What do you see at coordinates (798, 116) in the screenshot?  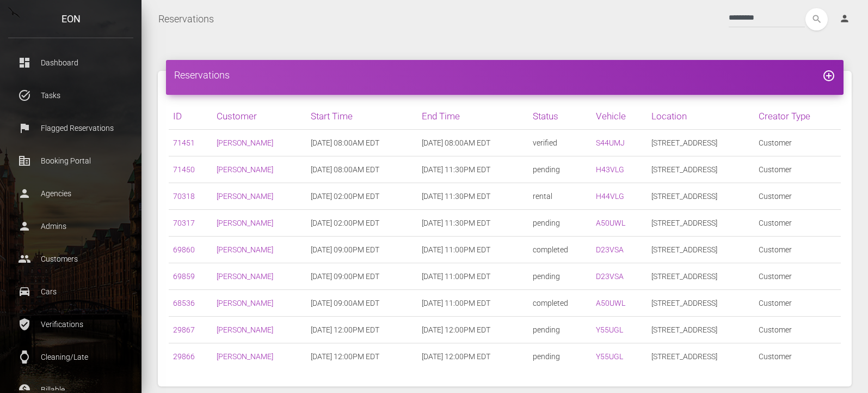 I see `th: Creator Type` at bounding box center [798, 116].